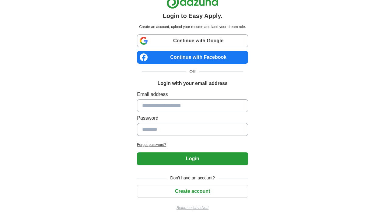 The height and width of the screenshot is (219, 385). I want to click on a: Forgot password?, so click(192, 145).